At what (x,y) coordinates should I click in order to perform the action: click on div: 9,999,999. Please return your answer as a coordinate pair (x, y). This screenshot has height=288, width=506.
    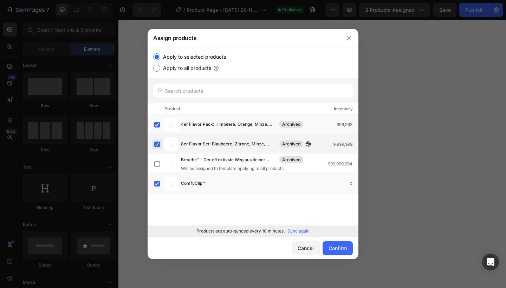
    Looking at the image, I should click on (346, 145).